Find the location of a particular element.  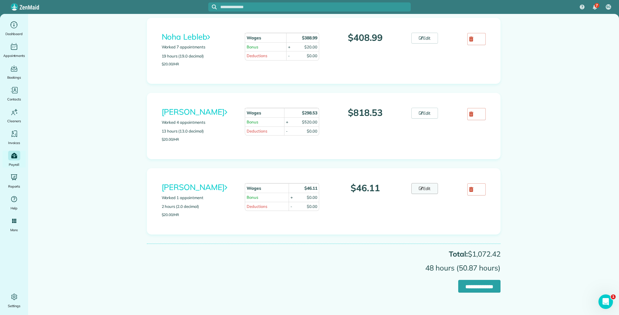

span: SC is located at coordinates (609, 7).